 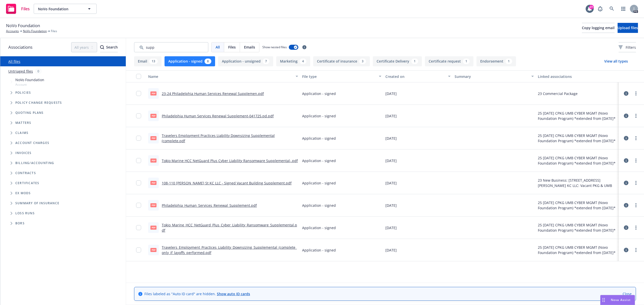 I want to click on a: All files, so click(x=14, y=61).